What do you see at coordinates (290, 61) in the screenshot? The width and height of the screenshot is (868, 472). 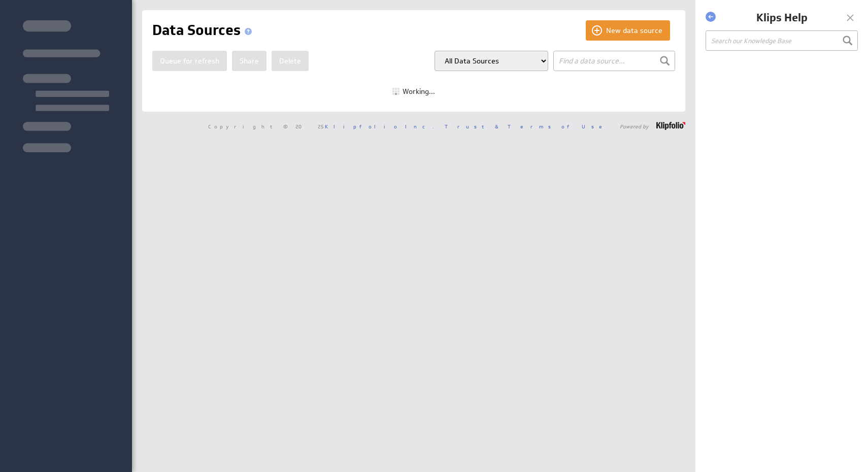 I see `button: Delete` at bounding box center [290, 61].